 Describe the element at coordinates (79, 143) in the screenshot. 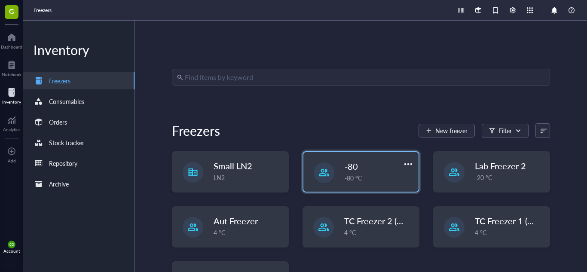

I see `a: Stock tracker` at that location.